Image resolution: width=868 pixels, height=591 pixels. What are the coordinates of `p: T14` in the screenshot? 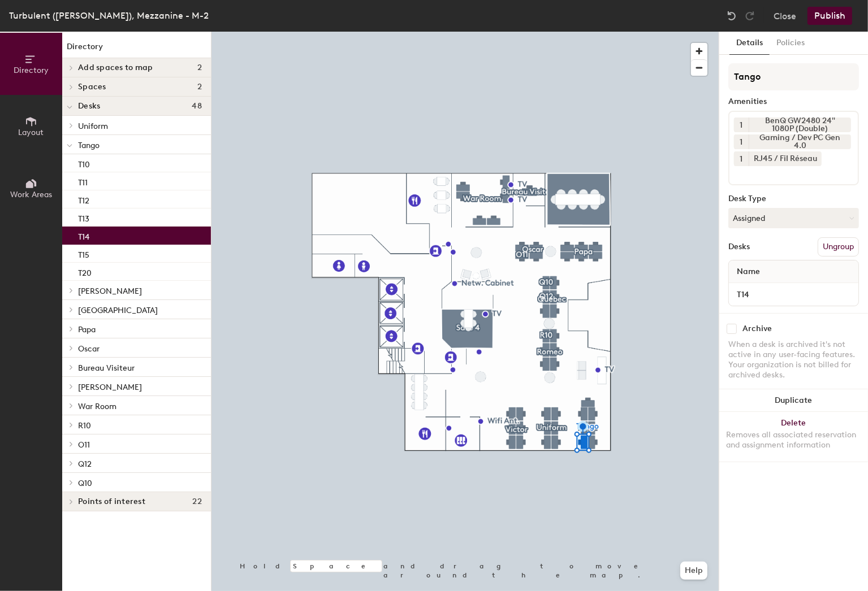 It's located at (84, 235).